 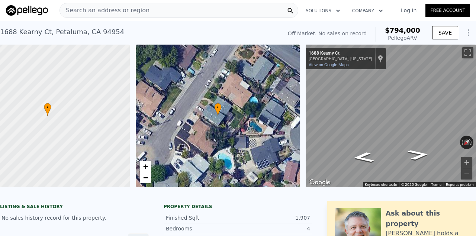 What do you see at coordinates (202, 218) in the screenshot?
I see `div: Finished Sqft` at bounding box center [202, 218].